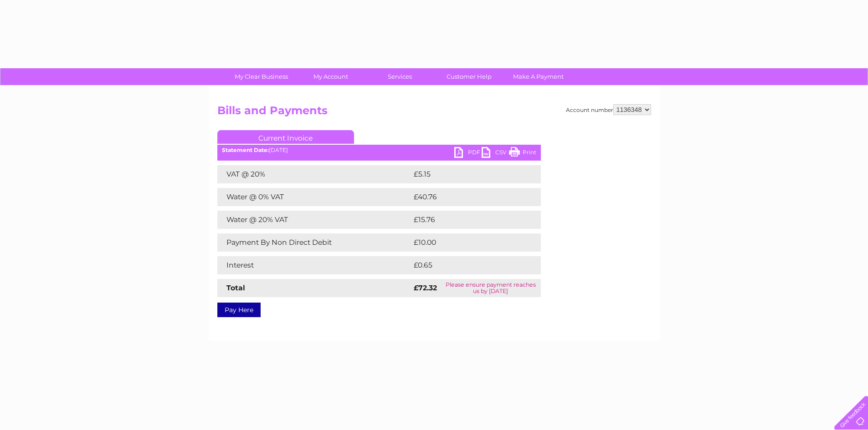 The height and width of the screenshot is (430, 868). Describe the element at coordinates (314, 220) in the screenshot. I see `td: Water @ 20% VAT` at that location.